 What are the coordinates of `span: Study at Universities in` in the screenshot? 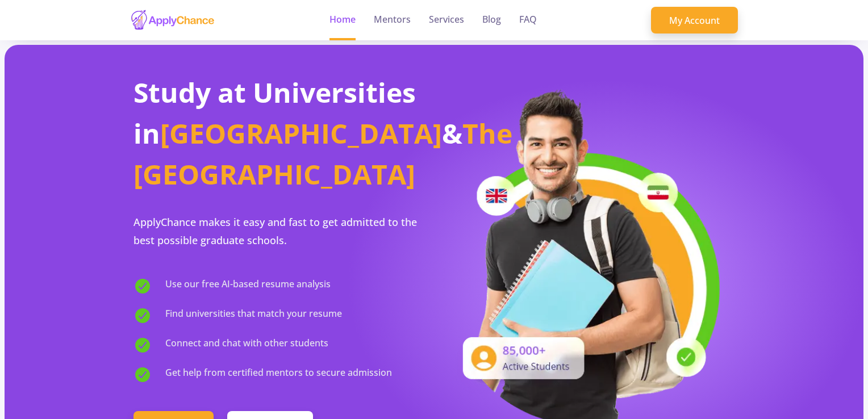 It's located at (274, 112).